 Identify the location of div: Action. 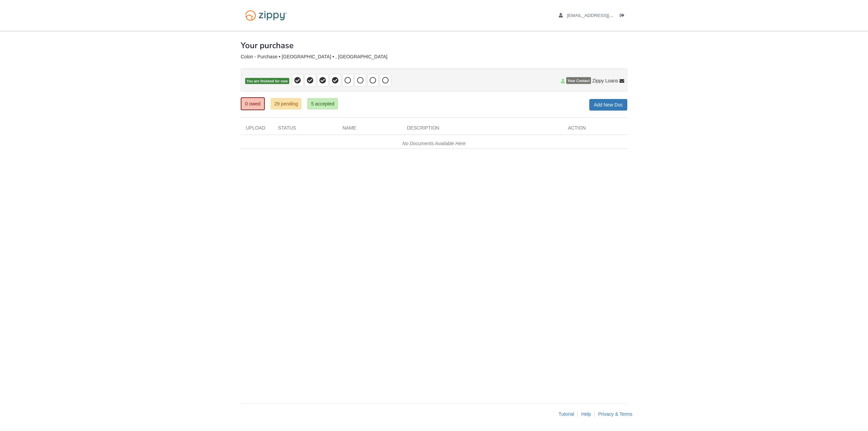
(595, 130).